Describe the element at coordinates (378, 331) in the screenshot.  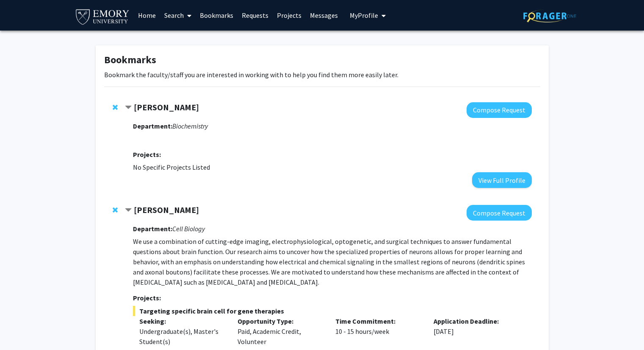
I see `div: 10 - 15 hours/week` at that location.